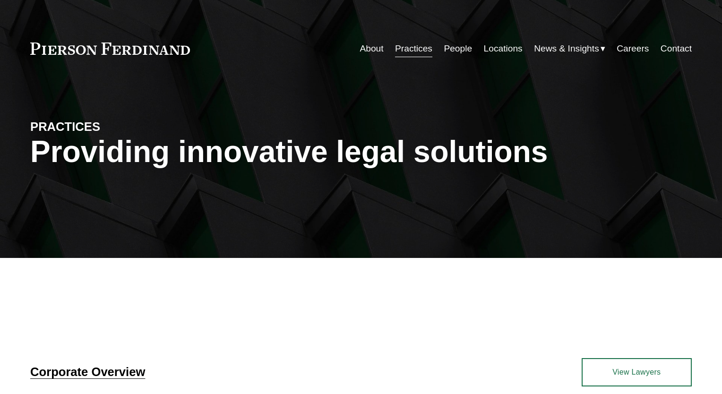  I want to click on h4: PRACTICES, so click(113, 127).